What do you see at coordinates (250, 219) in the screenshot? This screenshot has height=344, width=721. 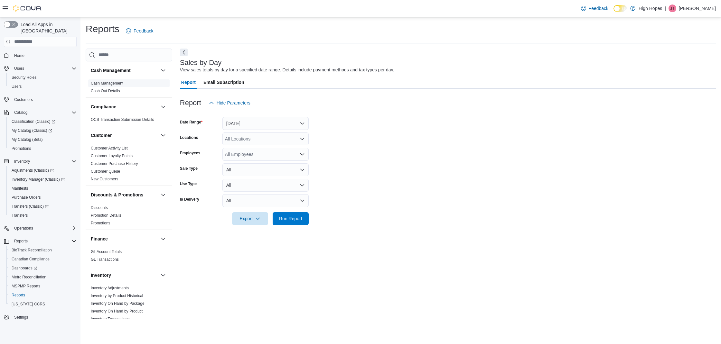 I see `span: Export` at bounding box center [250, 219].